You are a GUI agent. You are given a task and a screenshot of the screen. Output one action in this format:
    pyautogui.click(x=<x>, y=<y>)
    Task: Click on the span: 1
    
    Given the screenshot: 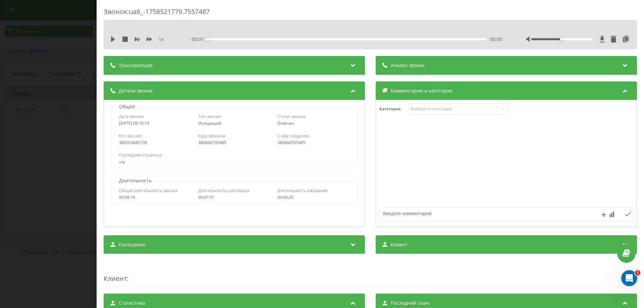 What is the action you would take?
    pyautogui.click(x=638, y=273)
    